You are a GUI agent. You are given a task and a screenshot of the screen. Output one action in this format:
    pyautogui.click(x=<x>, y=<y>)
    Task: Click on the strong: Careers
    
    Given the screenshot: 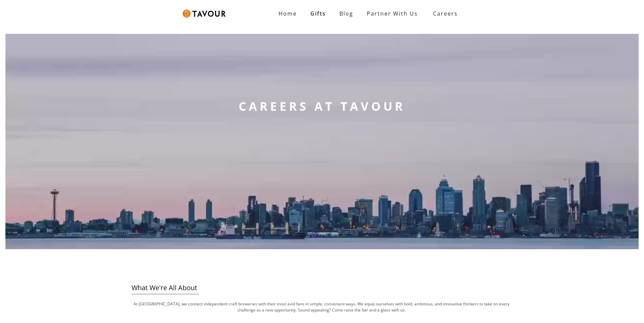 What is the action you would take?
    pyautogui.click(x=445, y=13)
    